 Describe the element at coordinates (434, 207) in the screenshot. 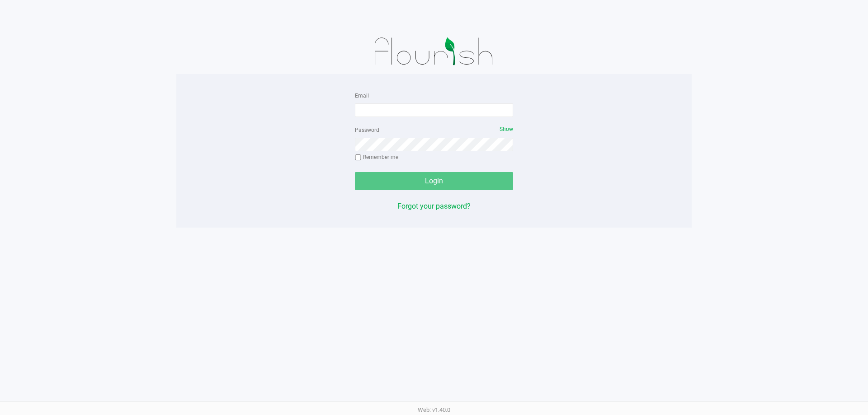

I see `button: Forgot your password?` at that location.